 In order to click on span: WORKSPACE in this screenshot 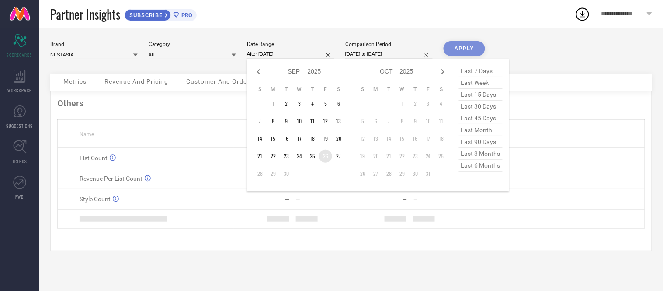, I will do `click(20, 90)`.